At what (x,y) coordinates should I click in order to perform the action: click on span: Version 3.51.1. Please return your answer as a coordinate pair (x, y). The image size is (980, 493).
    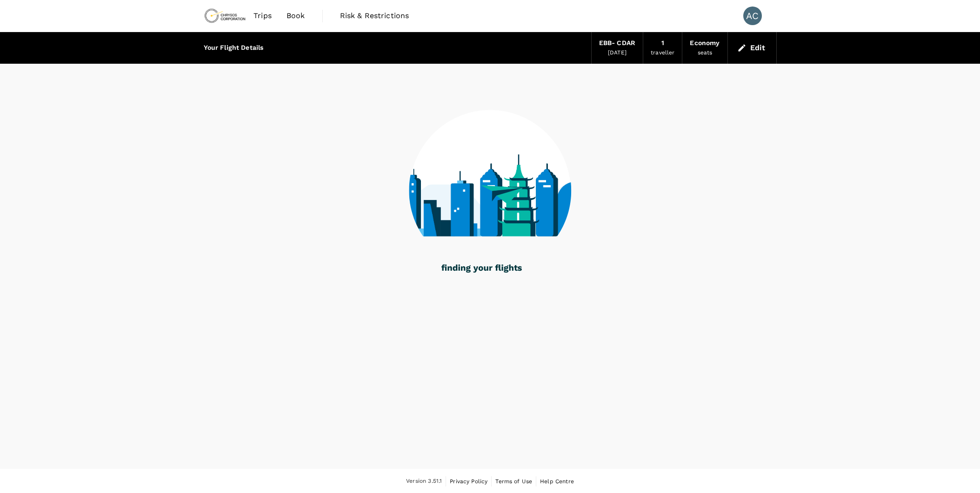
    Looking at the image, I should click on (424, 481).